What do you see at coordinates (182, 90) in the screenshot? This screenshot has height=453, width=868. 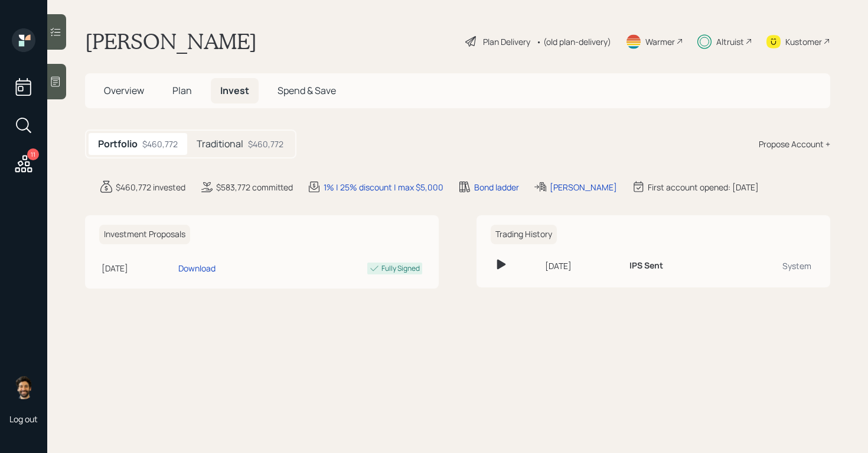 I see `span: Plan` at bounding box center [182, 90].